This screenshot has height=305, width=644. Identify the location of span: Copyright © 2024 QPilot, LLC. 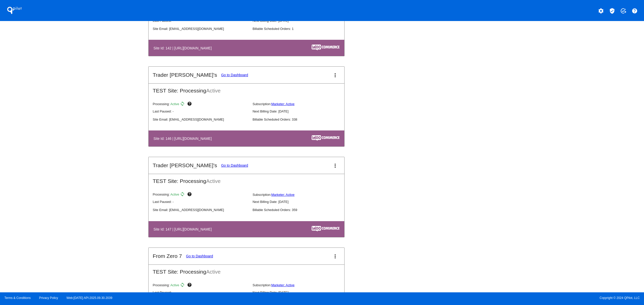
(483, 298).